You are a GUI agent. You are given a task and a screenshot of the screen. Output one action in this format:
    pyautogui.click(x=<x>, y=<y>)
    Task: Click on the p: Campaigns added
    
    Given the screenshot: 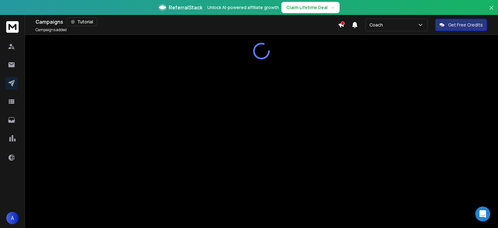 What is the action you would take?
    pyautogui.click(x=51, y=30)
    